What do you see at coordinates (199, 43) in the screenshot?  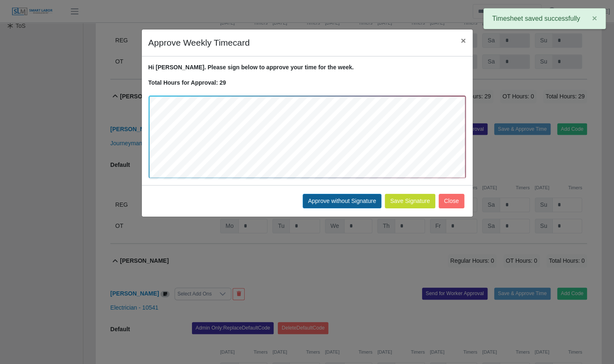 I see `h4: Approve Weekly Timecard` at bounding box center [199, 43].